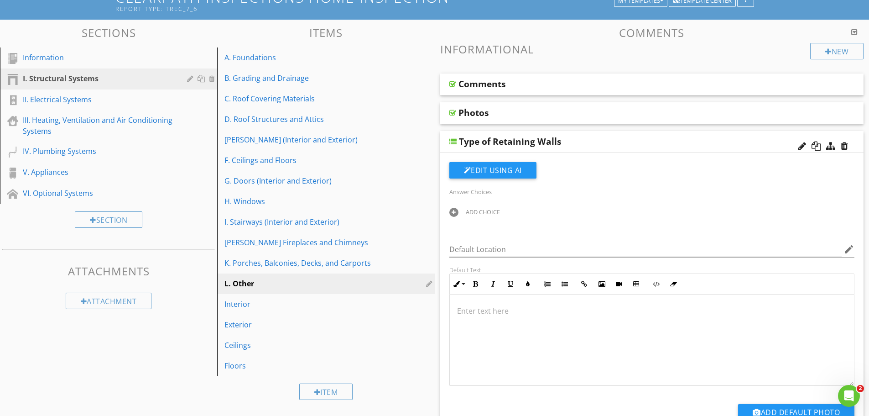  What do you see at coordinates (109, 219) in the screenshot?
I see `div: Section` at bounding box center [109, 219].